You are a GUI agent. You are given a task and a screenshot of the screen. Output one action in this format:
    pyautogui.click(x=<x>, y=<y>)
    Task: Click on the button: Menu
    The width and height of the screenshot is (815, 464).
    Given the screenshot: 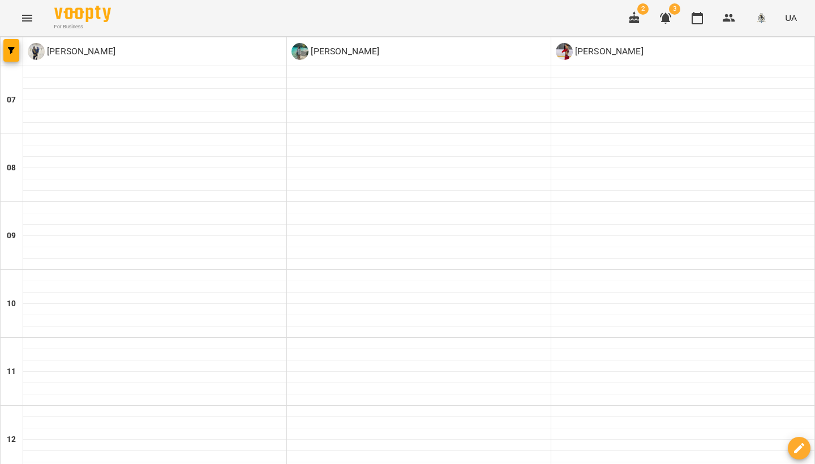 What is the action you would take?
    pyautogui.click(x=27, y=18)
    